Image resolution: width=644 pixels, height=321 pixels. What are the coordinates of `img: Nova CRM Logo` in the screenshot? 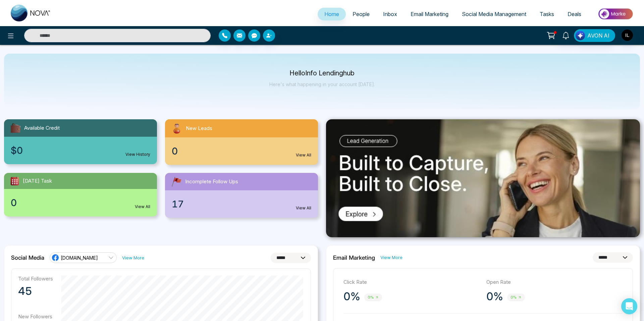 It's located at (31, 13).